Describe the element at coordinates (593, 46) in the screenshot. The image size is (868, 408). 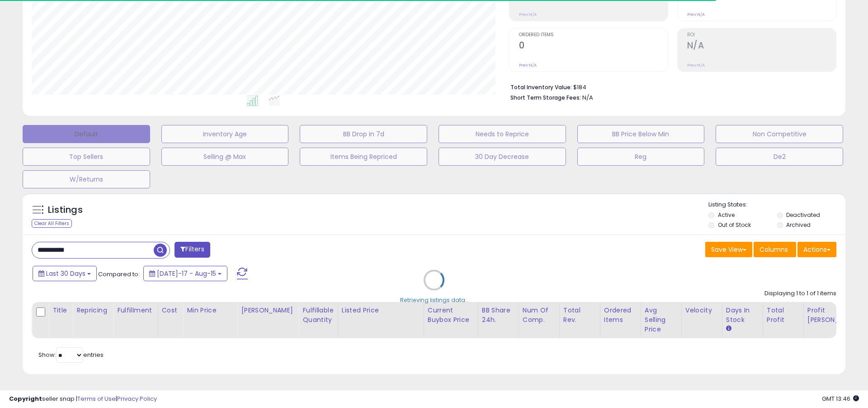
I see `h2: 0` at that location.